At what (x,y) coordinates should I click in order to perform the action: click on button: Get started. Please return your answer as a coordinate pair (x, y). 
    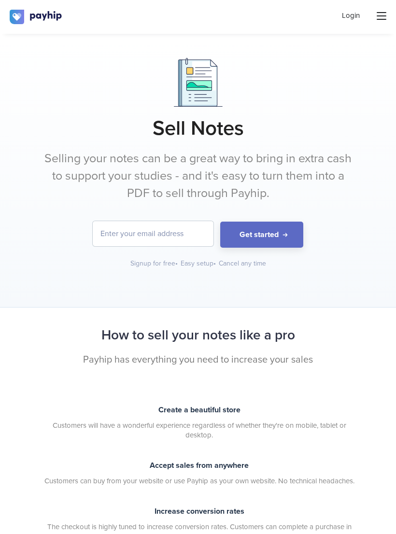
    Looking at the image, I should click on (261, 234).